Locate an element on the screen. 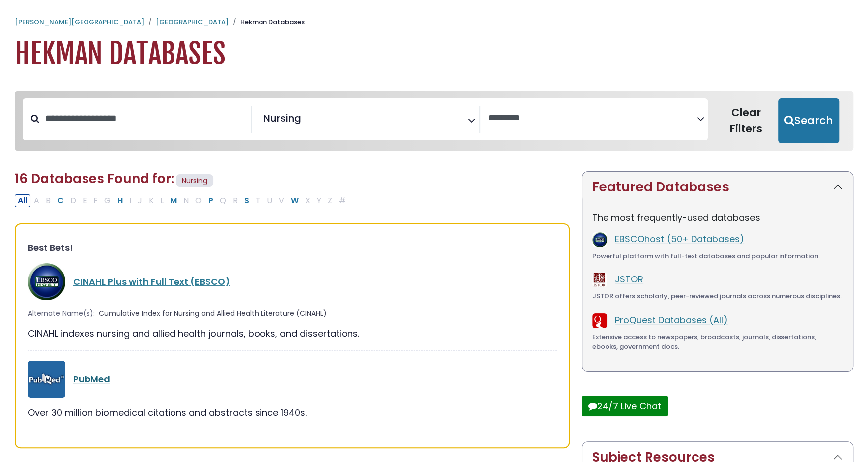 The width and height of the screenshot is (868, 462). button: Filter Results H is located at coordinates (120, 201).